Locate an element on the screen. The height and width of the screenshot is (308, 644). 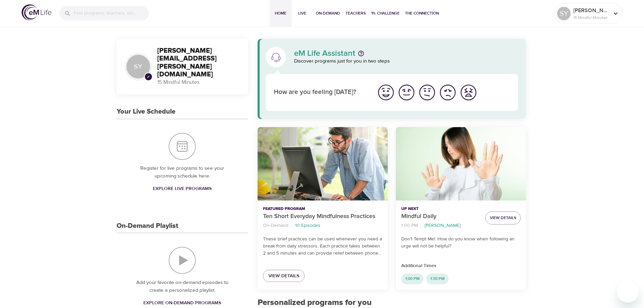
input: Find programs, teachers, etc... is located at coordinates (111, 13).